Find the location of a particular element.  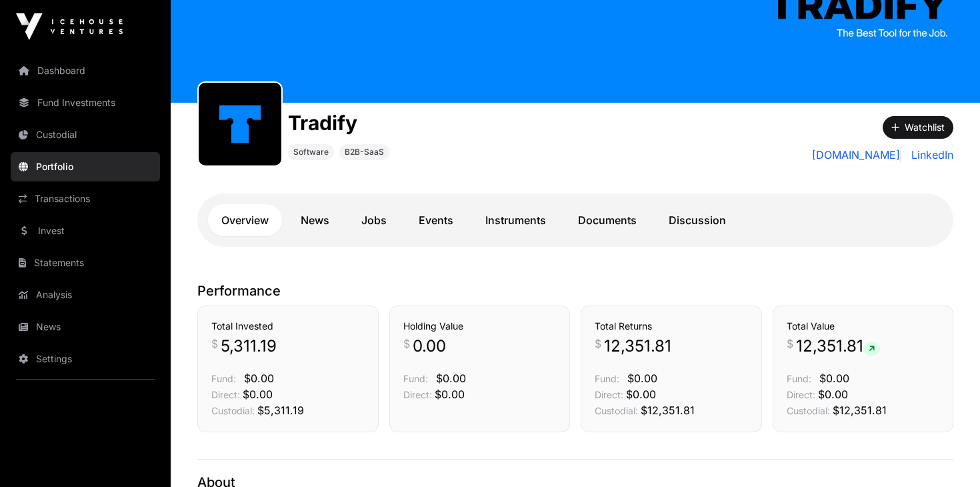

h3: Holding Value is located at coordinates (480, 327).